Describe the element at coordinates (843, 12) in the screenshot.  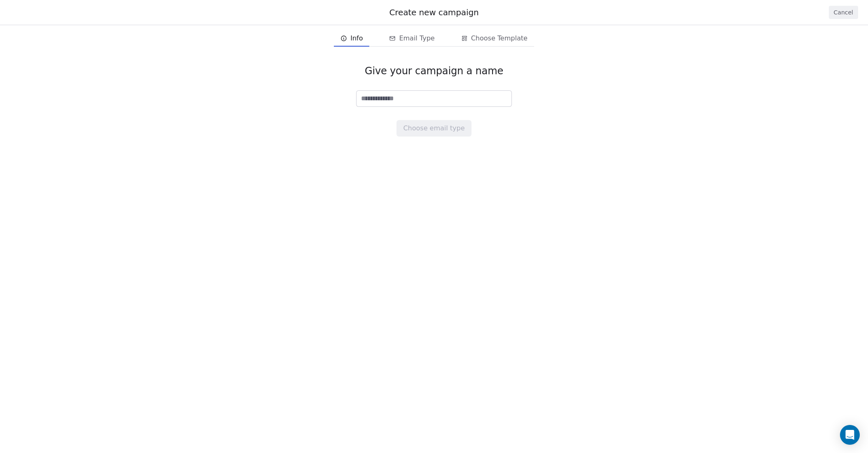
I see `button: Cancel` at that location.